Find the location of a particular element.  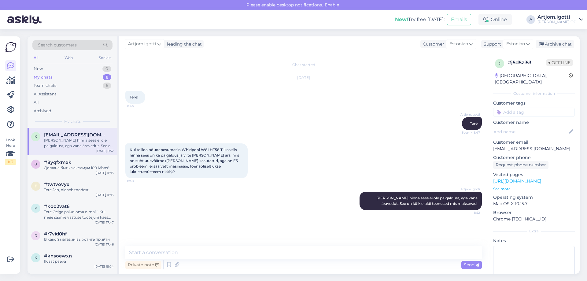

span: Tere is located at coordinates (474, 123).